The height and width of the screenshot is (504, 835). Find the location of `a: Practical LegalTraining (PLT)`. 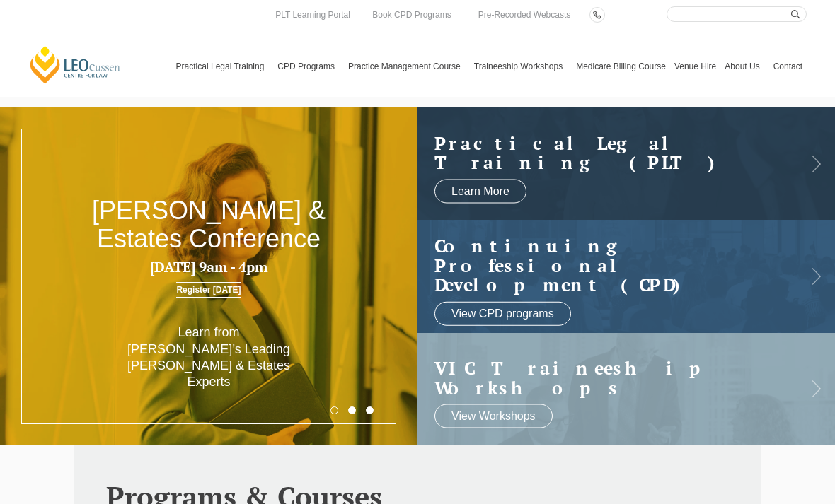

a: Practical LegalTraining (PLT) is located at coordinates (615, 152).